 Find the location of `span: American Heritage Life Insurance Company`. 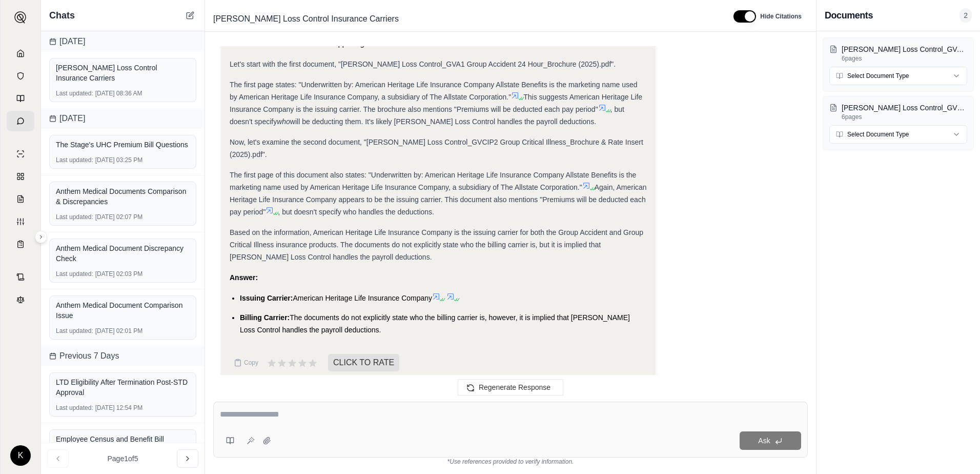

span: American Heritage Life Insurance Company is located at coordinates (362, 298).